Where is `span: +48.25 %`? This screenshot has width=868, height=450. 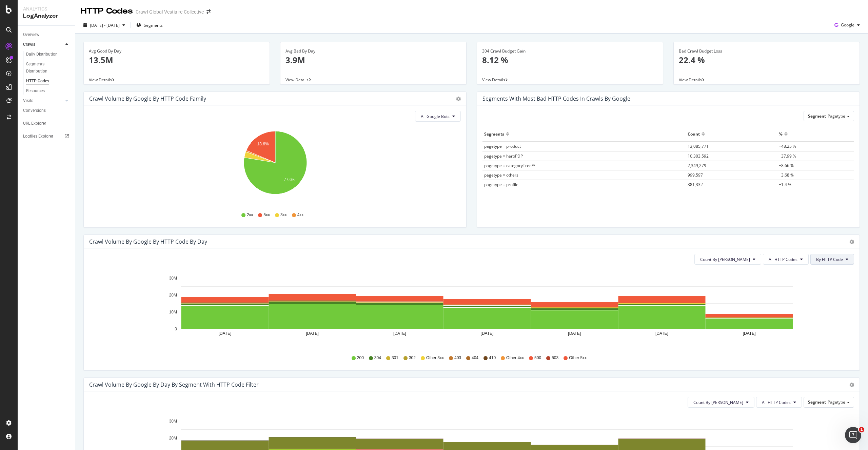 span: +48.25 % is located at coordinates (787, 146).